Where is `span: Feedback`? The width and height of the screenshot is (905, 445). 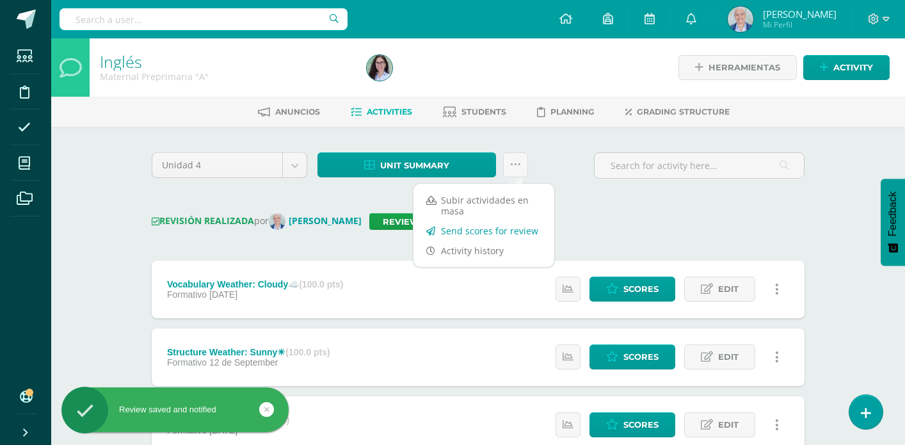 span: Feedback is located at coordinates (893, 214).